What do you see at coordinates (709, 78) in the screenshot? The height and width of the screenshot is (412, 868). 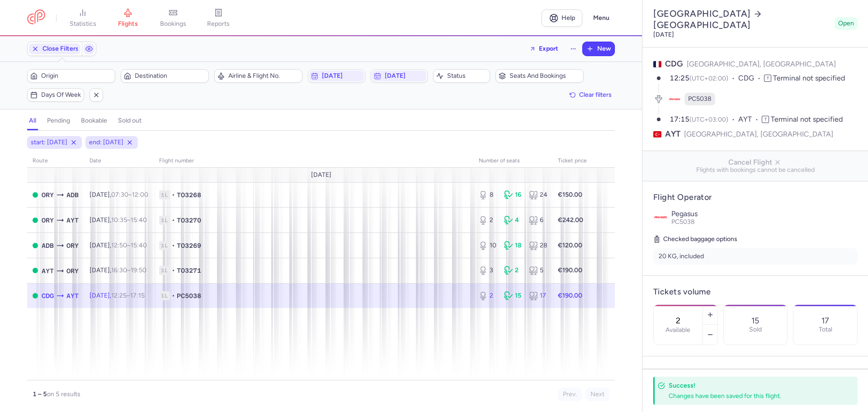 I see `span: (UTC+02:00)` at bounding box center [709, 78].